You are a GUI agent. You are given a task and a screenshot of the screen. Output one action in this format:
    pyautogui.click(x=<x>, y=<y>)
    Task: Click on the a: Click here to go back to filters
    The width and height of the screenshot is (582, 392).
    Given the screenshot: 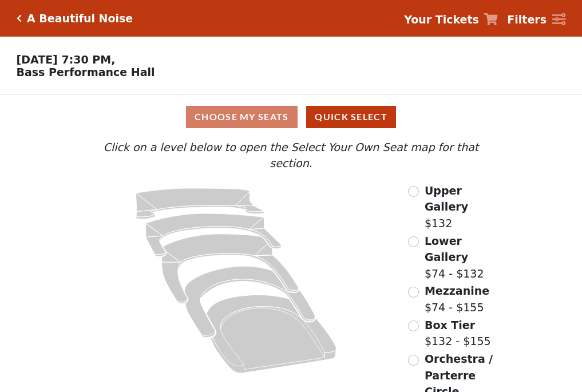 What is the action you would take?
    pyautogui.click(x=19, y=19)
    